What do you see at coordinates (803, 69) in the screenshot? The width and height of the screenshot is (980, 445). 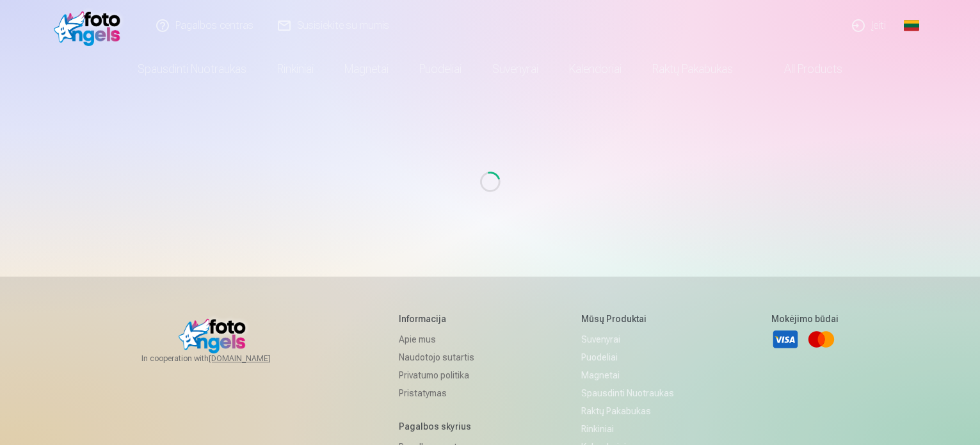 I see `a: All products` at bounding box center [803, 69].